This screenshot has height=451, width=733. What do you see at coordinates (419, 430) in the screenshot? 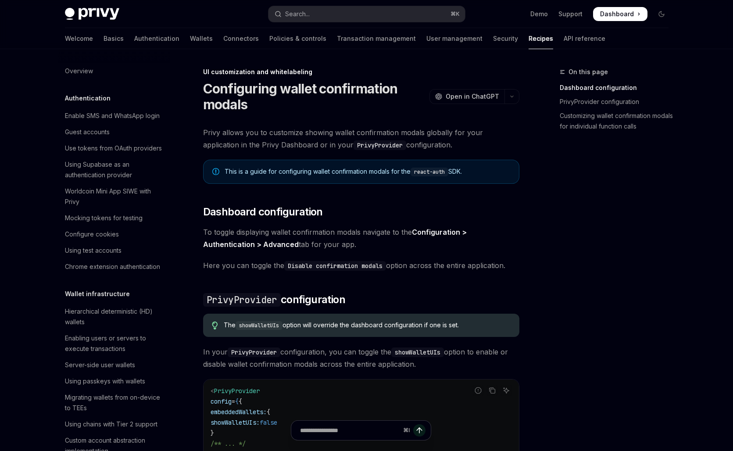
I see `button: Send message` at bounding box center [419, 430].